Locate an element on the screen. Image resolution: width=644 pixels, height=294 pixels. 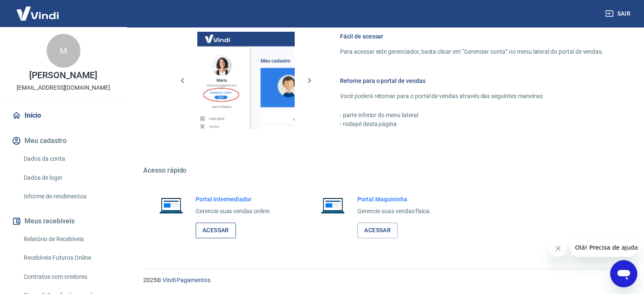
p: Gerencie suas vendas física. is located at coordinates (394, 211).